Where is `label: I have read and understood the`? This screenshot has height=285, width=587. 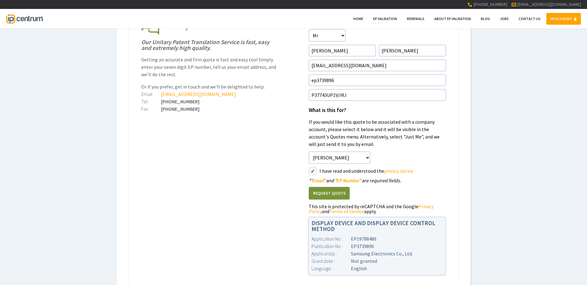 label: I have read and understood the is located at coordinates (383, 171).